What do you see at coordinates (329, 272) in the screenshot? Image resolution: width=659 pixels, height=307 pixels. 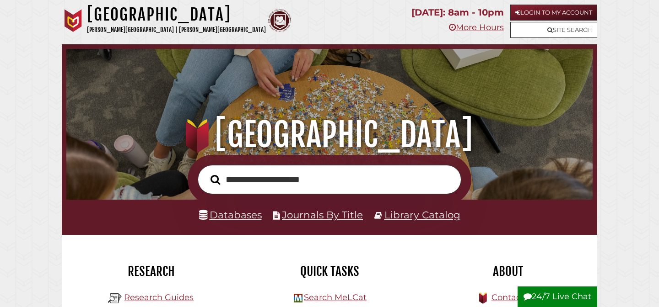 I see `h2: Quick Tasks` at bounding box center [329, 272].